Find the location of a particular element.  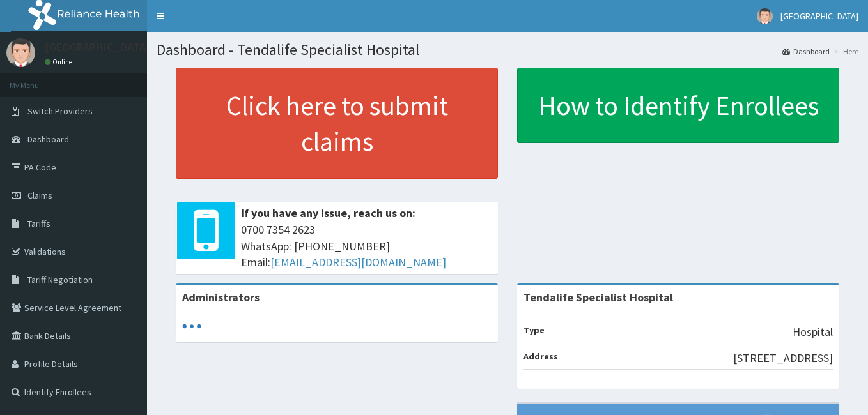

span: Tariff Negotiation is located at coordinates (60, 280).